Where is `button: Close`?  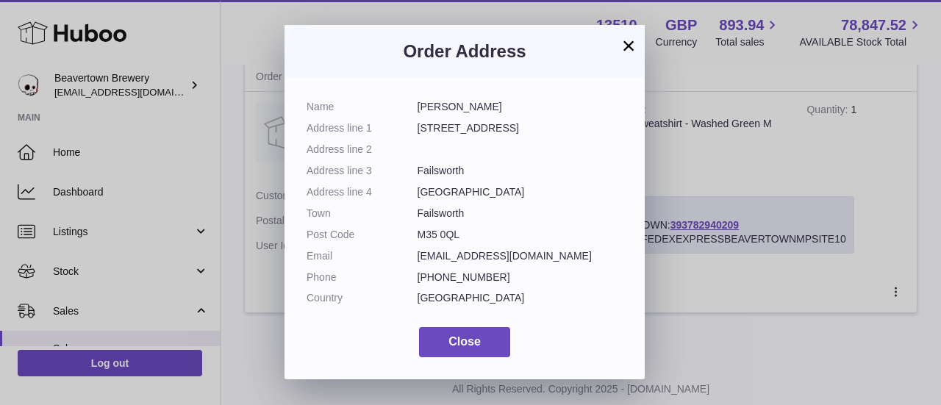 button: Close is located at coordinates (465, 342).